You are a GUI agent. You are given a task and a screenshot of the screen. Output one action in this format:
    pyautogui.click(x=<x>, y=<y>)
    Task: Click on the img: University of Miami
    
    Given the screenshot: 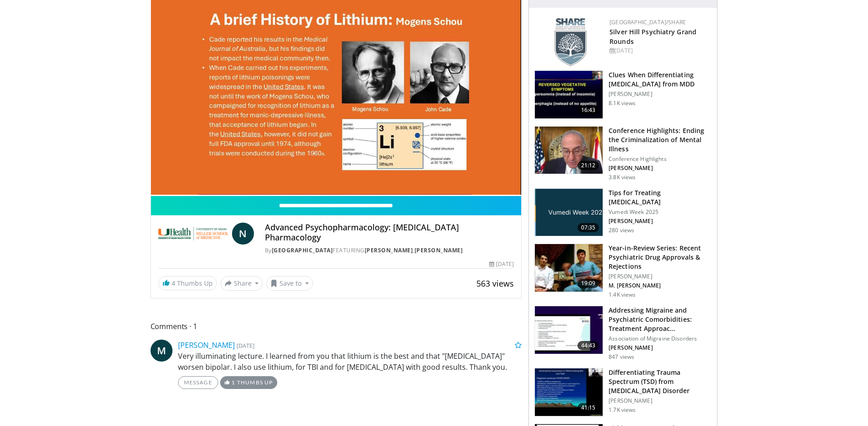 What is the action you would take?
    pyautogui.click(x=193, y=233)
    